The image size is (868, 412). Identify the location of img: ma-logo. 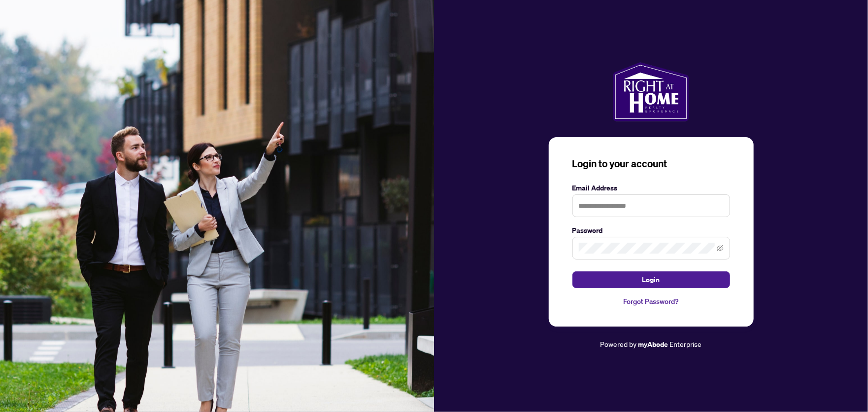
(651, 92).